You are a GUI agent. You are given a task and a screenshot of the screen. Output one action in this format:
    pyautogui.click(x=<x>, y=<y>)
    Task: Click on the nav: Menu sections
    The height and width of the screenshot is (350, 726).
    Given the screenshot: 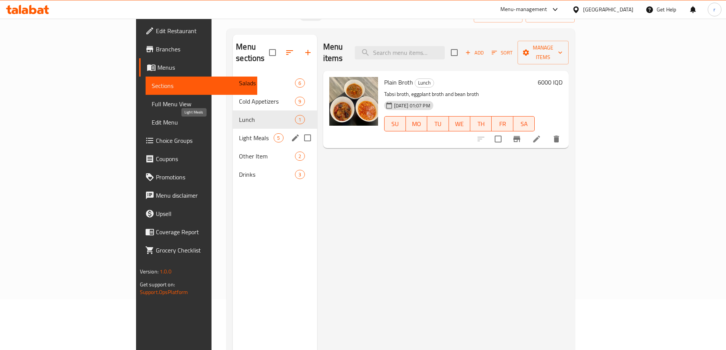 What is the action you would take?
    pyautogui.click(x=275, y=129)
    